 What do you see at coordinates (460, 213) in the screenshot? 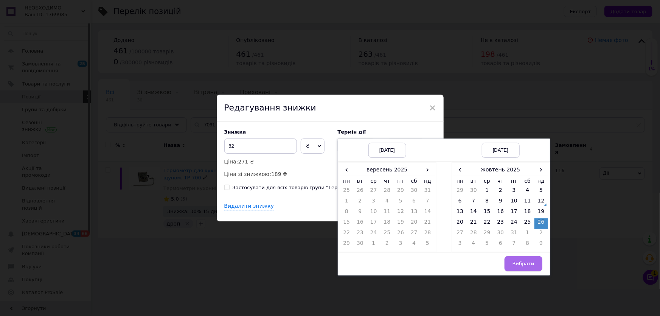
I see `td: 13` at bounding box center [460, 213].